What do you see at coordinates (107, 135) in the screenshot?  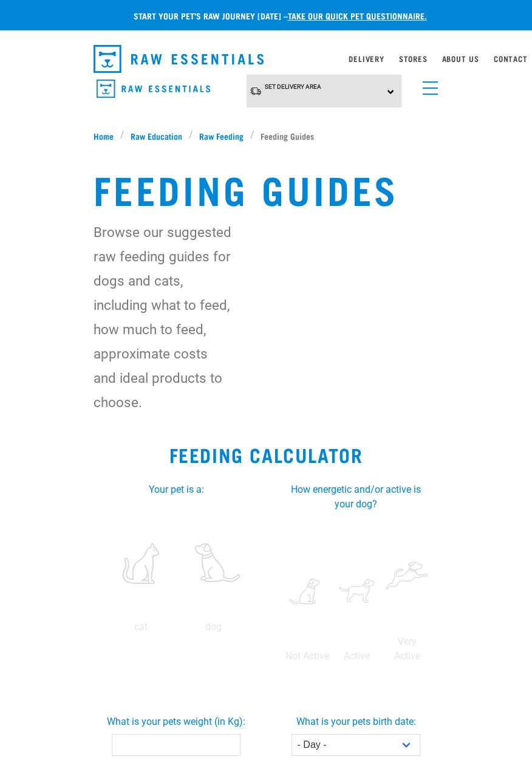 I see `a: Home` at bounding box center [107, 135].